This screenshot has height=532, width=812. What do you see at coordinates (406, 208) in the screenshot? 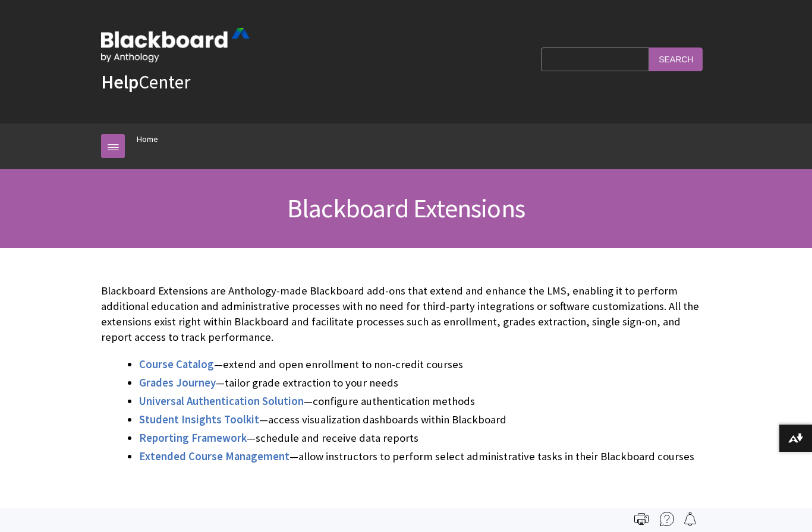
I see `span: Blackboard Extensions` at bounding box center [406, 208].